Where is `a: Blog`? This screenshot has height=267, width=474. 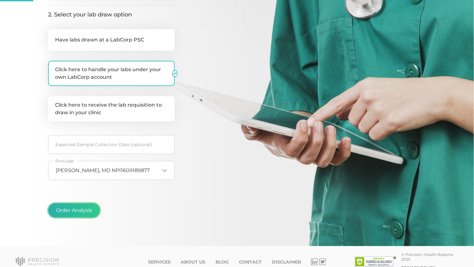 a: Blog is located at coordinates (222, 262).